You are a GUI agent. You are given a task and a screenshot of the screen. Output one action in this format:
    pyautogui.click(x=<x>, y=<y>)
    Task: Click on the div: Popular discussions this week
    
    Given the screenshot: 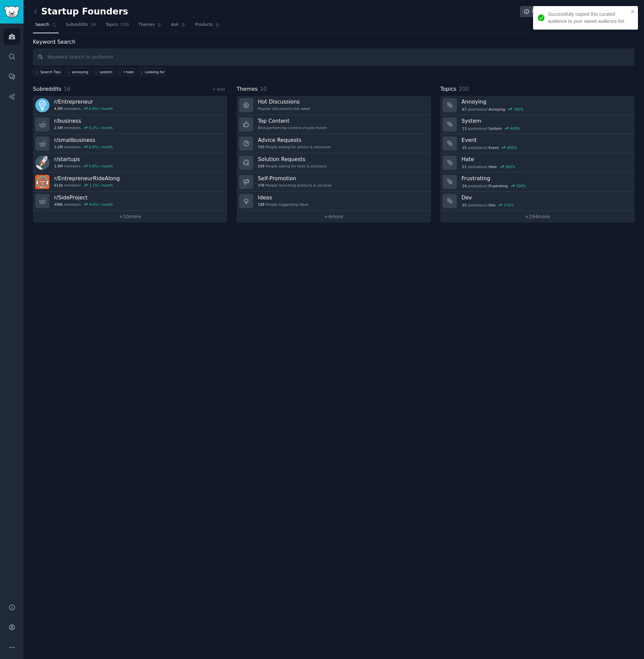 What is the action you would take?
    pyautogui.click(x=284, y=109)
    